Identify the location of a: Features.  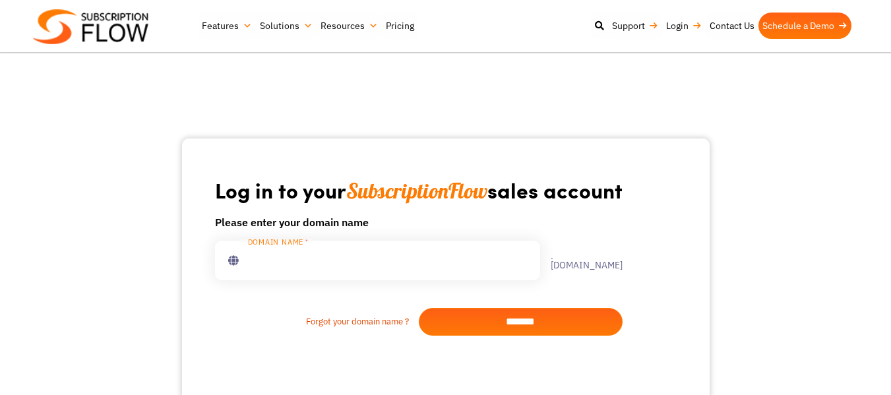
(227, 26).